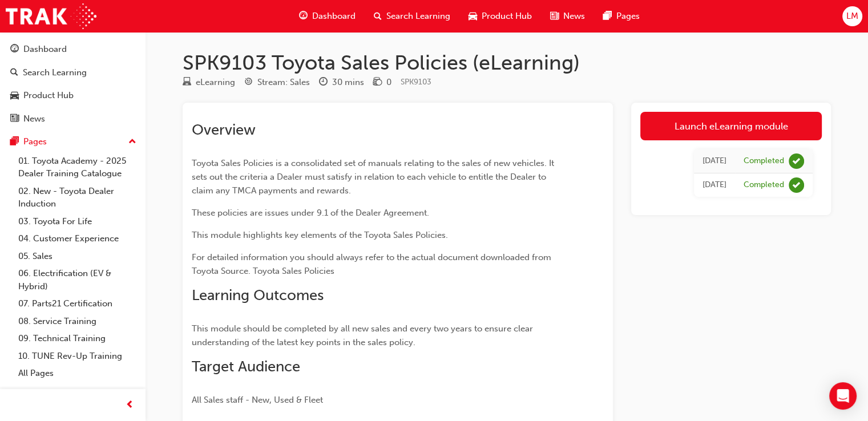 The height and width of the screenshot is (421, 868). Describe the element at coordinates (73, 84) in the screenshot. I see `button: DashboardSearch LearningProduct HubNews` at that location.